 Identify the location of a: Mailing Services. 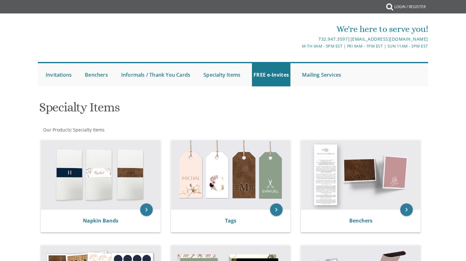
(321, 75).